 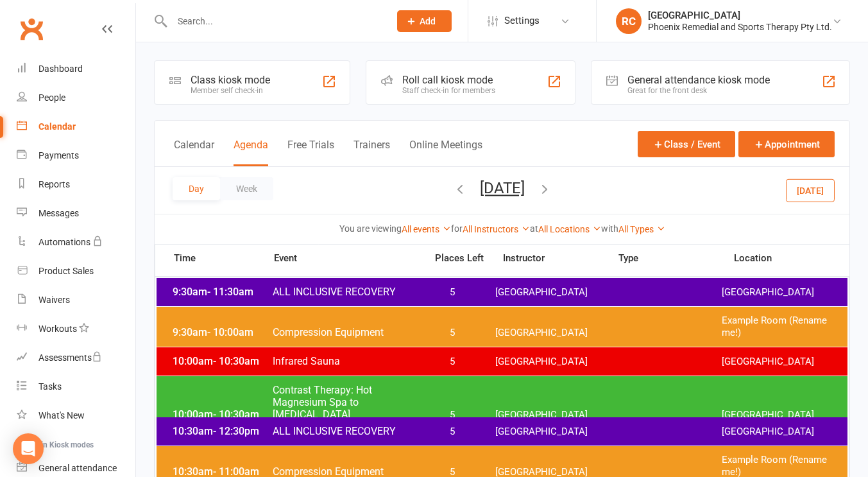 I want to click on div: Phoenix Remedial and Sports Therapy Pty Ltd., so click(x=740, y=27).